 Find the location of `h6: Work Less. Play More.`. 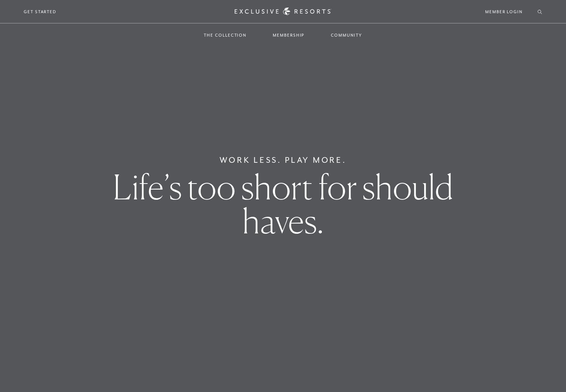

h6: Work Less. Play More. is located at coordinates (283, 160).